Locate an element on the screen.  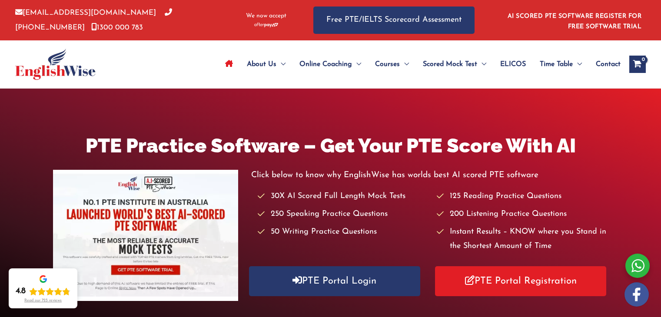
a: PTE Portal Registration is located at coordinates (520, 281).